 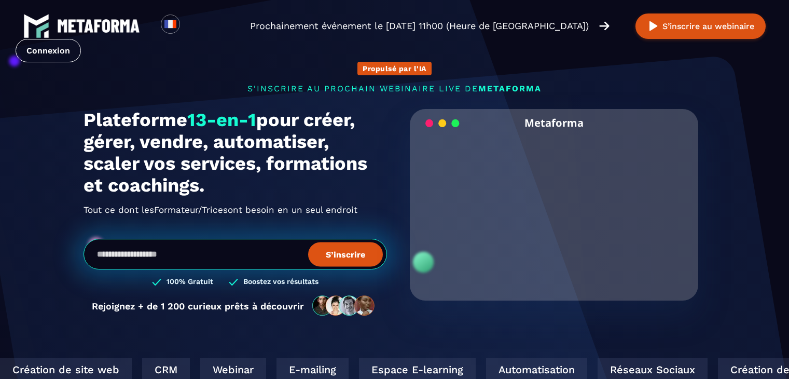 What do you see at coordinates (198, 306) in the screenshot?
I see `p: Rejoignez + de 1 200 curieux prêts à découvrir` at bounding box center [198, 306].